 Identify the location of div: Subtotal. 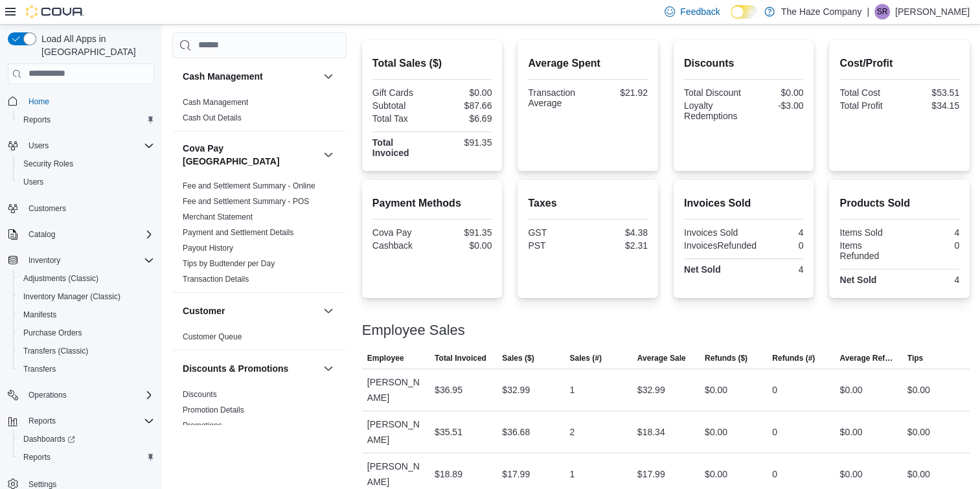
(401, 105).